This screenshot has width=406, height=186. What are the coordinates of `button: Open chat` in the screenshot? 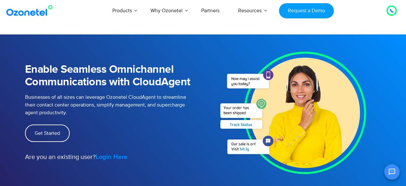 It's located at (392, 171).